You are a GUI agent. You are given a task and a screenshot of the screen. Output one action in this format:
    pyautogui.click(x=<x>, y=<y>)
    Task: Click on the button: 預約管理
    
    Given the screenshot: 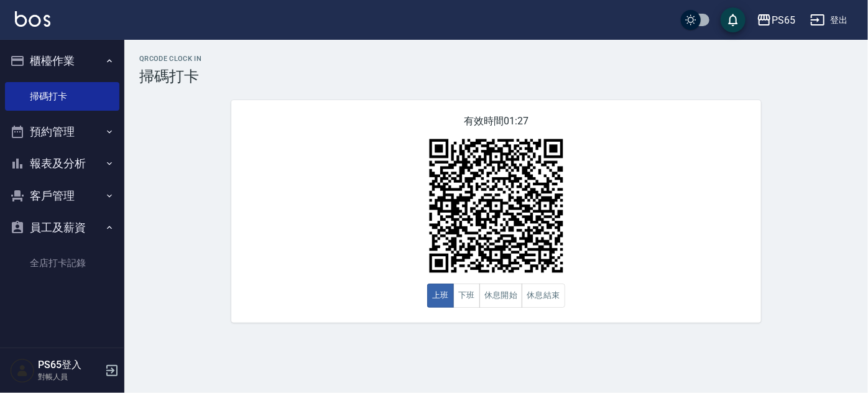 What is the action you would take?
    pyautogui.click(x=62, y=132)
    